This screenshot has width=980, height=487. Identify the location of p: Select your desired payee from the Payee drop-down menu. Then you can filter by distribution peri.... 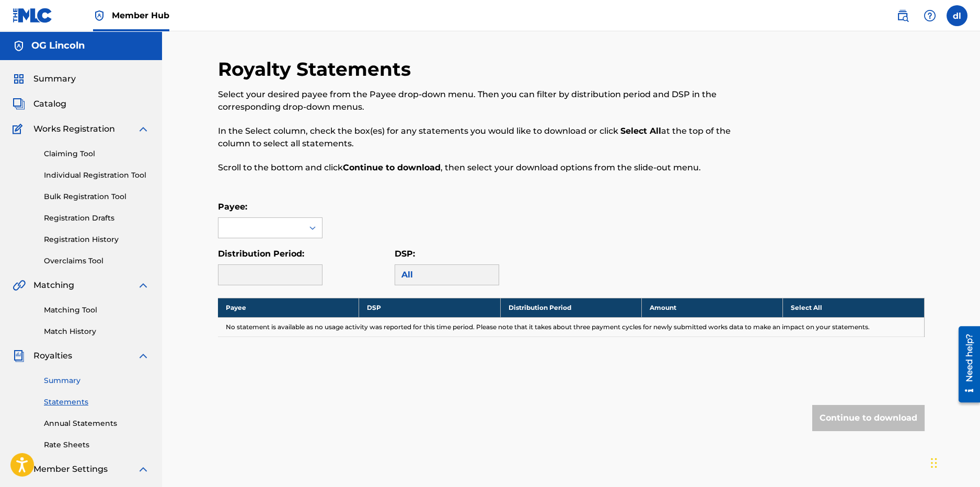
(490, 101).